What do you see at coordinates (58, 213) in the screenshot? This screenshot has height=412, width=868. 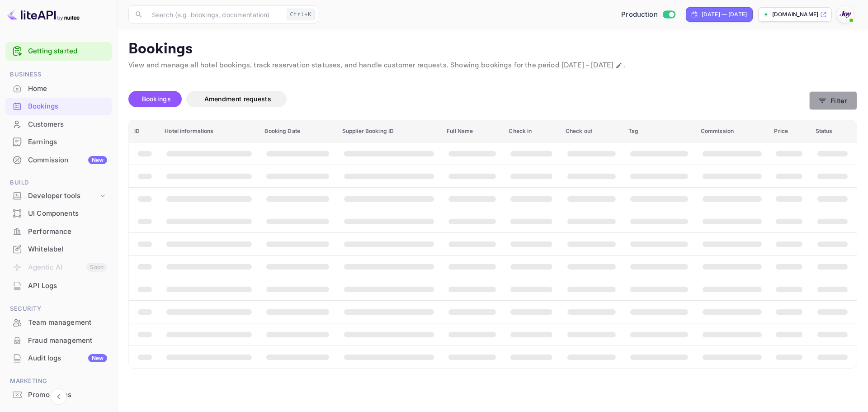 I see `a: UI Components` at bounding box center [58, 213].